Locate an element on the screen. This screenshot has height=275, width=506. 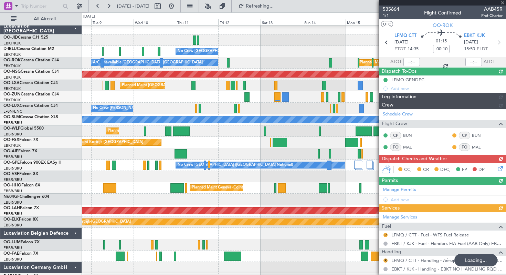
a: OO-AIEFalcon 7X is located at coordinates (20, 151).